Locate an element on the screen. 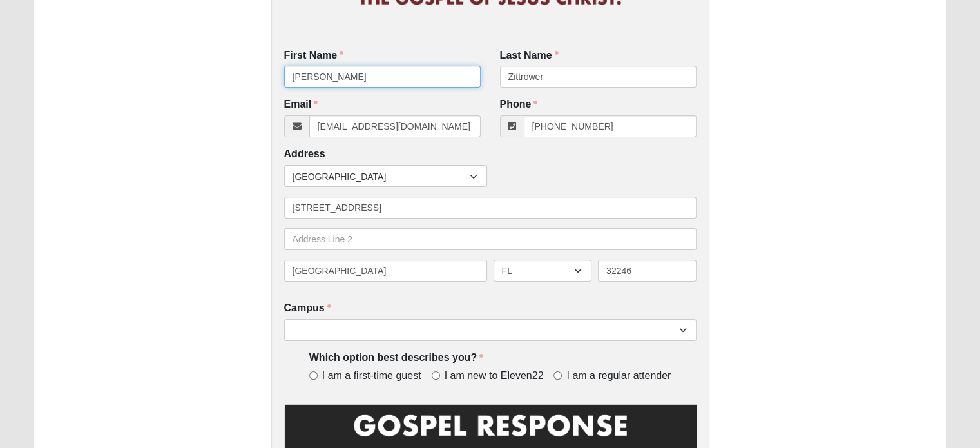 The width and height of the screenshot is (980, 448). label: Phone is located at coordinates (518, 104).